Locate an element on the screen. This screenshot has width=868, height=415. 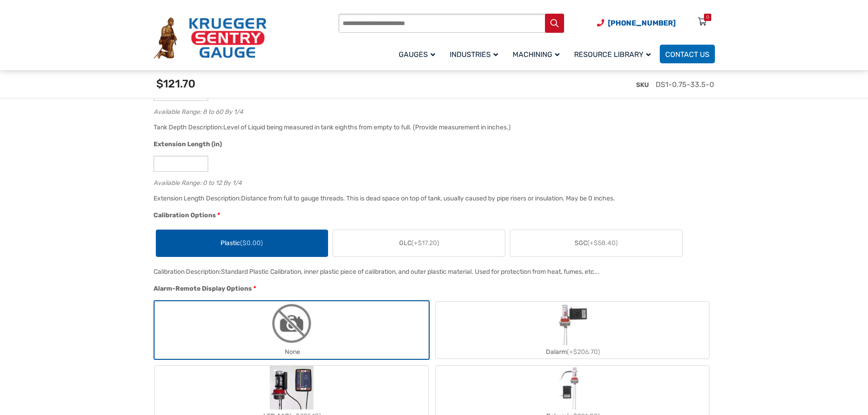
span: Gauges is located at coordinates (417, 54).